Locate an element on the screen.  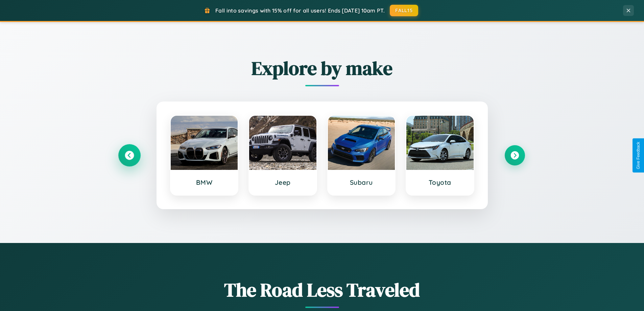
h3: Toyota is located at coordinates (440, 182).